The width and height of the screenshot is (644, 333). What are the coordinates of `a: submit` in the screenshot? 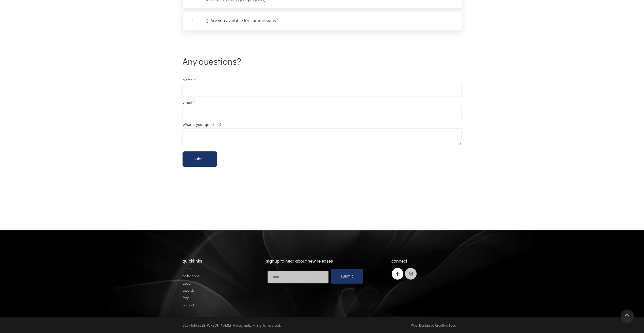 It's located at (347, 276).